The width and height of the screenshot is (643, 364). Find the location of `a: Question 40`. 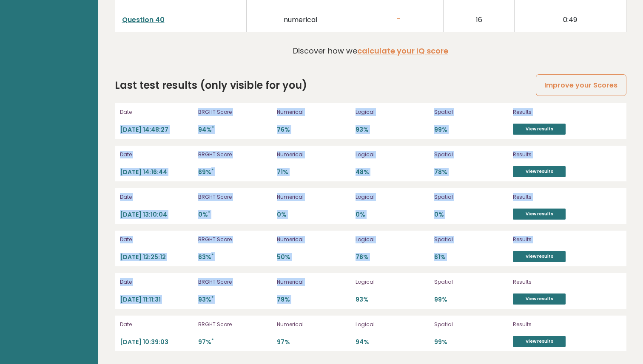

a: Question 40 is located at coordinates (143, 20).